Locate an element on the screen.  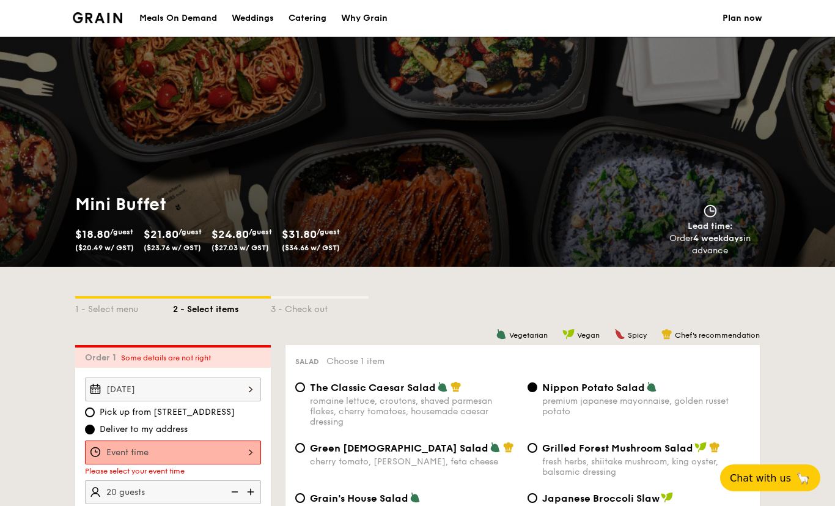
span: Chef's recommendation is located at coordinates (717, 335).